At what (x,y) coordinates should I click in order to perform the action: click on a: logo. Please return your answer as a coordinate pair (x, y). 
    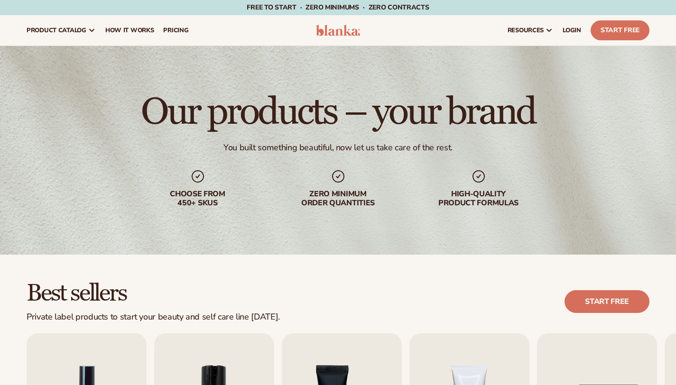
    Looking at the image, I should click on (338, 30).